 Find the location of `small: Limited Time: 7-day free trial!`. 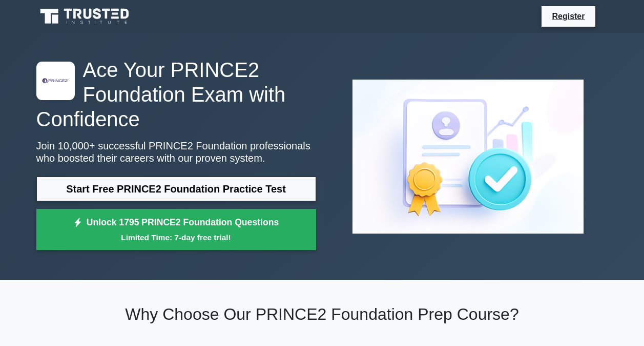

small: Limited Time: 7-day free trial! is located at coordinates (176, 236).